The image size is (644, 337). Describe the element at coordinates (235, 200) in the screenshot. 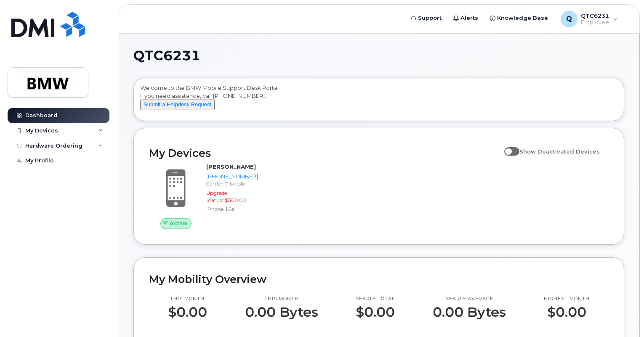

I see `span: $500.00` at that location.